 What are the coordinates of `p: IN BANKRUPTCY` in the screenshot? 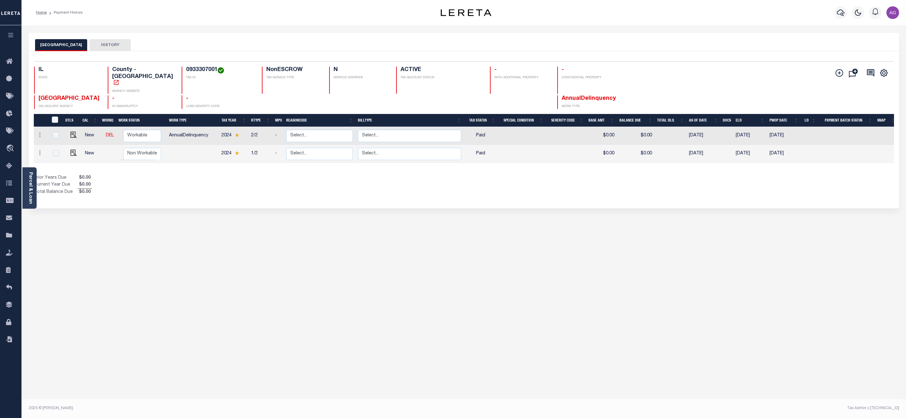 It's located at (143, 106).